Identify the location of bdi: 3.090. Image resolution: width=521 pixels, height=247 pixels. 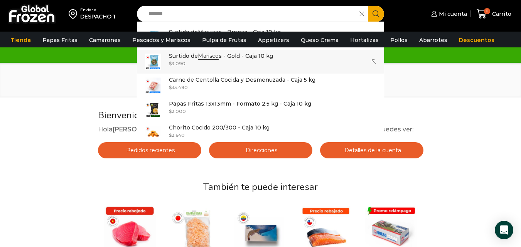
(177, 63).